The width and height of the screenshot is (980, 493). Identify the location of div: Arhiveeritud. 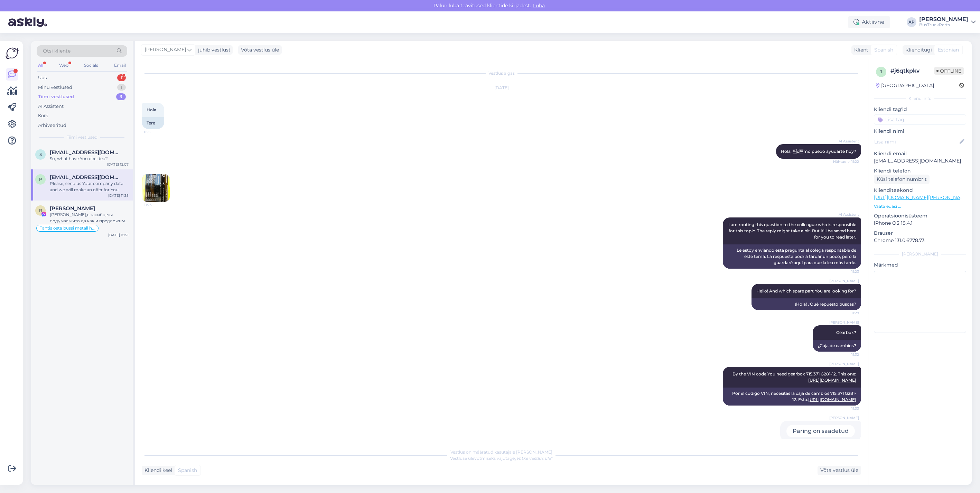
(52, 125).